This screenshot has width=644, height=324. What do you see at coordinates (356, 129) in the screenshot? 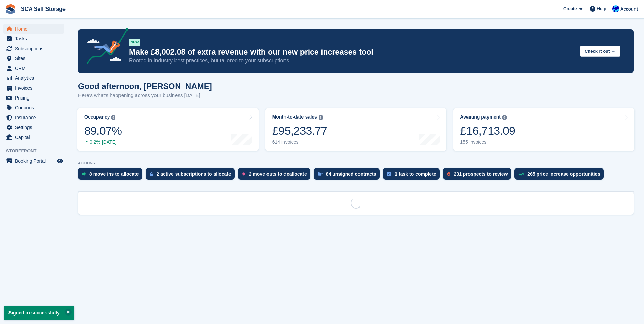
I see `a: Month-to-date sales £95,233.77 614 invoices` at bounding box center [356, 129].